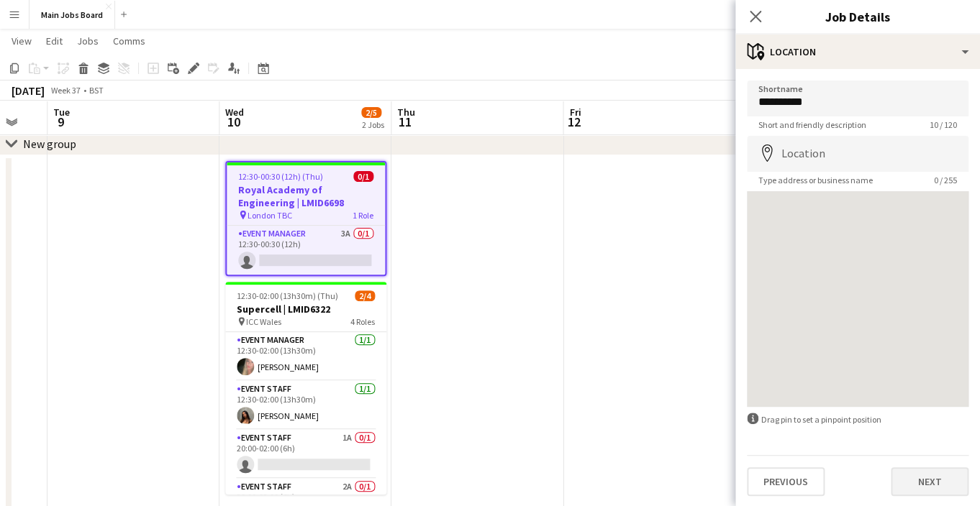  I want to click on button: Previous, so click(786, 482).